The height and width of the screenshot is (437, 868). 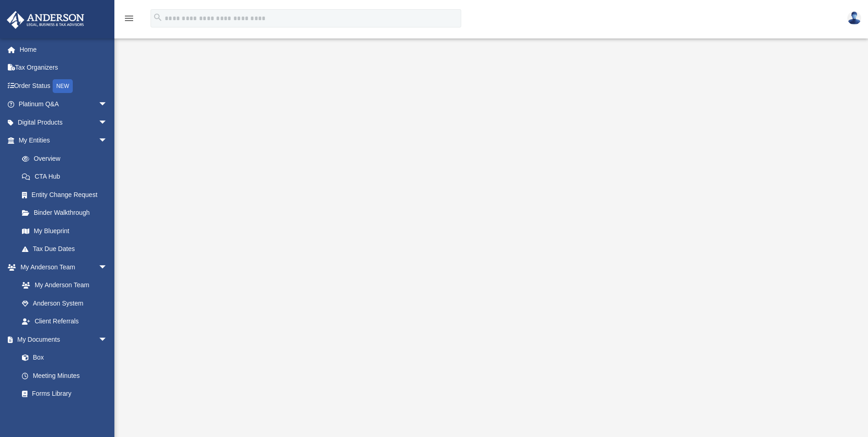 What do you see at coordinates (46, 20) in the screenshot?
I see `img: Anderson Advisors Platinum Portal` at bounding box center [46, 20].